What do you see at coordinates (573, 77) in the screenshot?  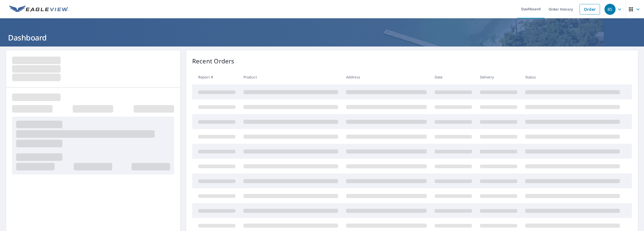 I see `th: Status` at bounding box center [573, 77].